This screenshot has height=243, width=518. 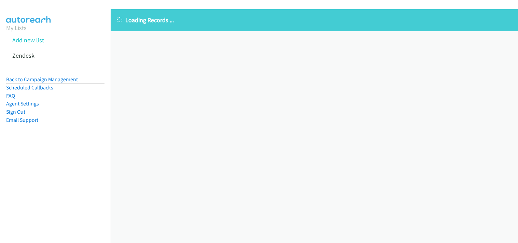 I want to click on a: Sign Out, so click(x=16, y=112).